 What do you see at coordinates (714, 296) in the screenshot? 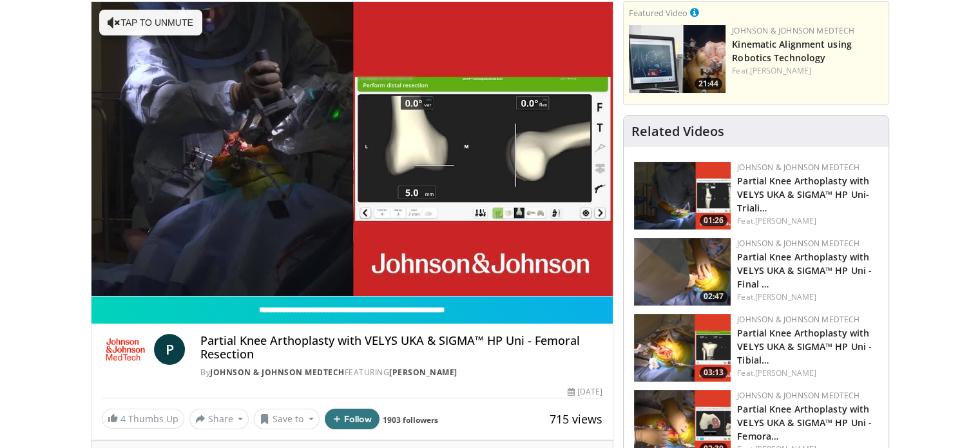
I see `span: 02:47` at bounding box center [714, 296].